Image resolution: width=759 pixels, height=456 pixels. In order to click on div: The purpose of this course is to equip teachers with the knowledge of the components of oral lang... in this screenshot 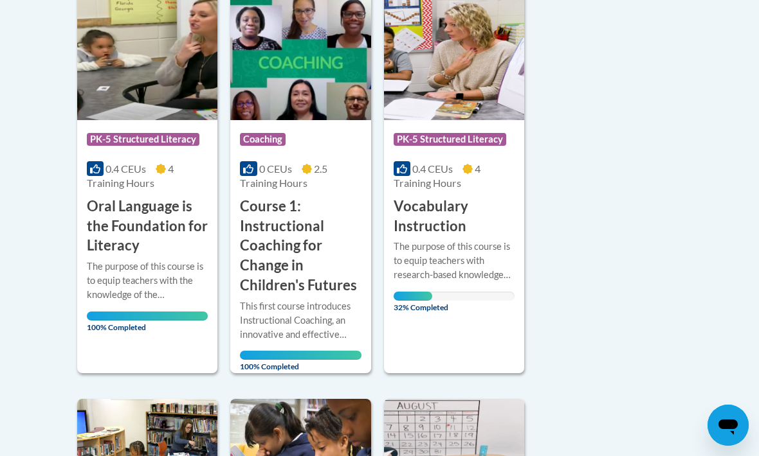, I will do `click(147, 281)`.